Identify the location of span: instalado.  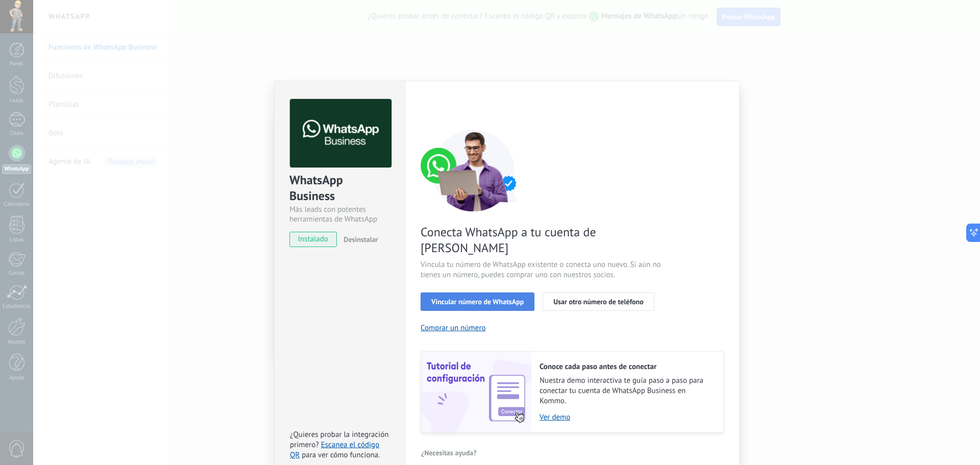
(313, 240).